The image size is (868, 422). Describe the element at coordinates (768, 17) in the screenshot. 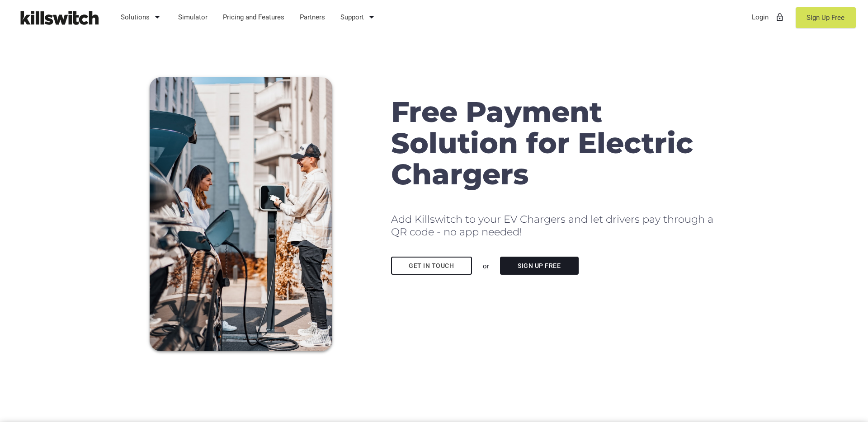

I see `a: Loginlock_outline` at that location.